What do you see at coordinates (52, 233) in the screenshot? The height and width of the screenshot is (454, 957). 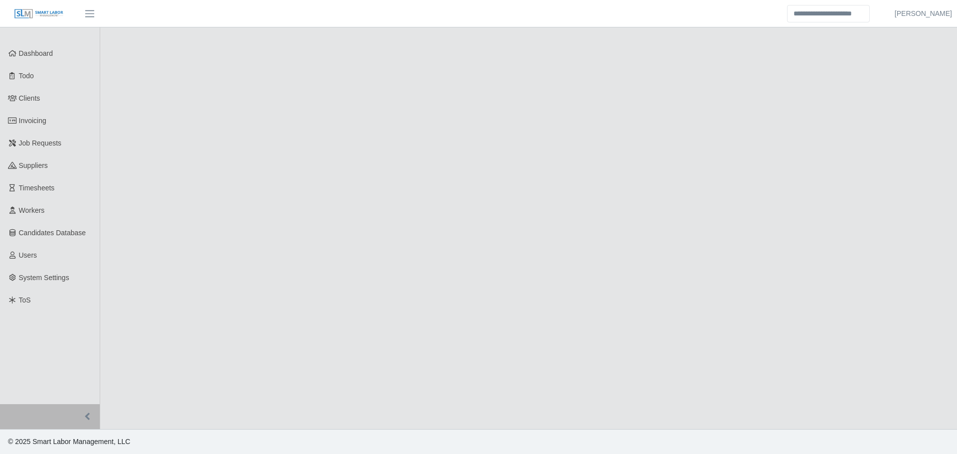 I see `span: Candidates Database` at bounding box center [52, 233].